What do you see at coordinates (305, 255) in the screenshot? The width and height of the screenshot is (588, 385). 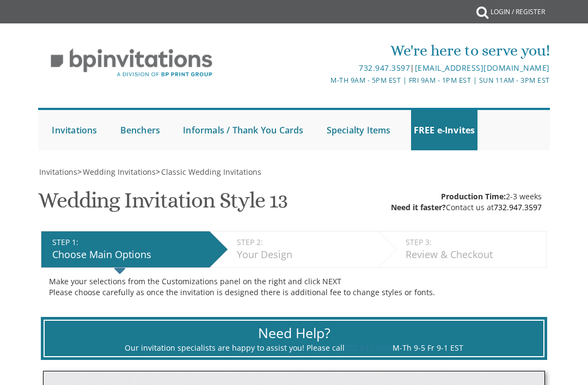 I see `div: Your Design` at bounding box center [305, 255].